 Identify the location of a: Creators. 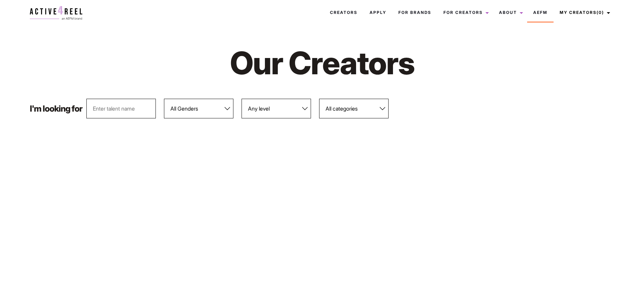
(343, 13).